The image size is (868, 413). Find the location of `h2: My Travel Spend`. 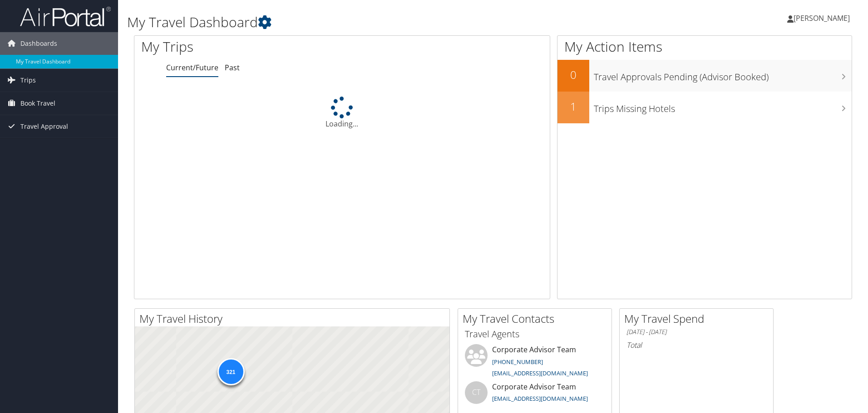

h2: My Travel Spend is located at coordinates (699, 319).